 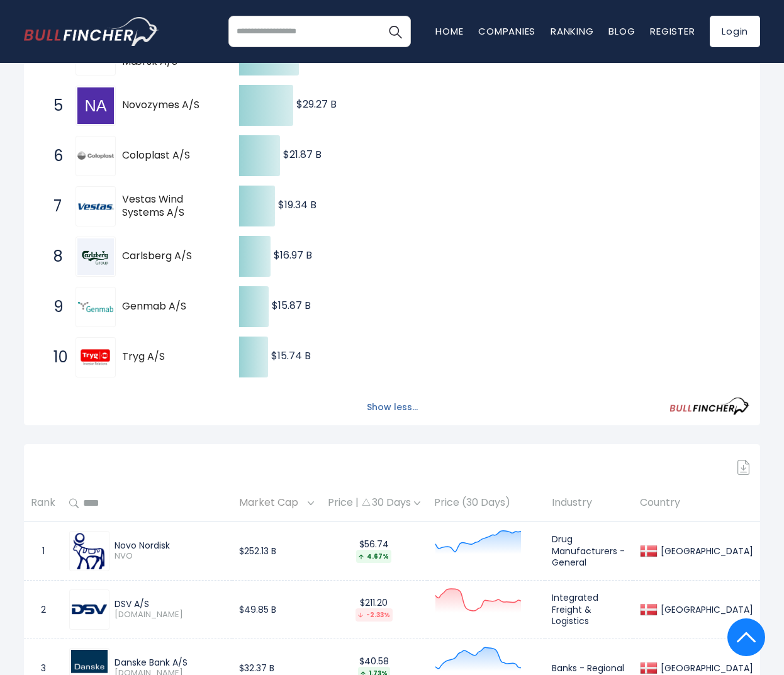 What do you see at coordinates (735, 31) in the screenshot?
I see `a: Login` at bounding box center [735, 31].